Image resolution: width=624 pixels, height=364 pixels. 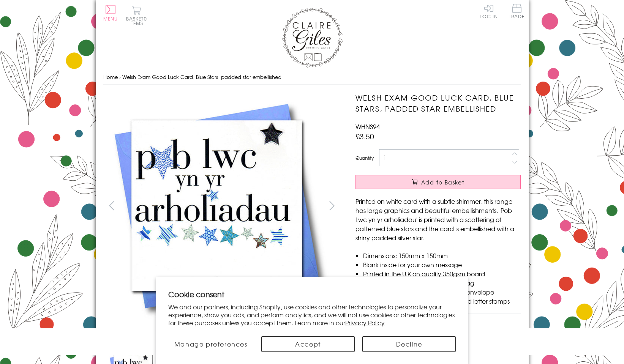 What do you see at coordinates (222, 332) in the screenshot?
I see `h3: More views` at bounding box center [222, 332].